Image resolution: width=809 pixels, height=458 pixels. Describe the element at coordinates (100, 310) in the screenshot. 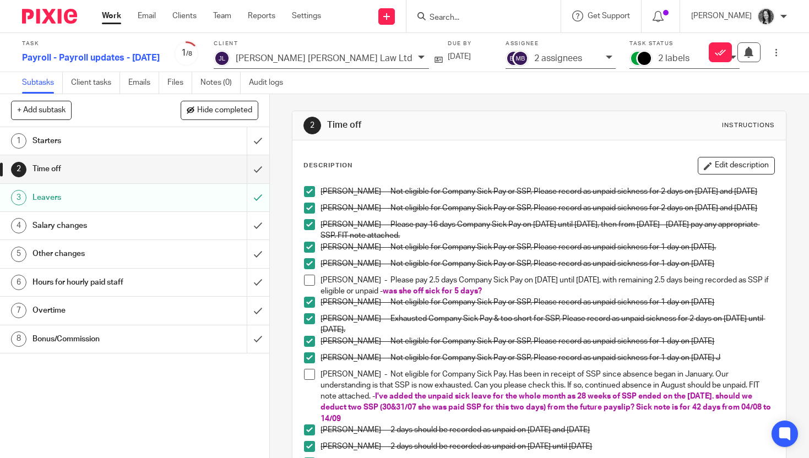

I see `h1: Overtime` at that location.